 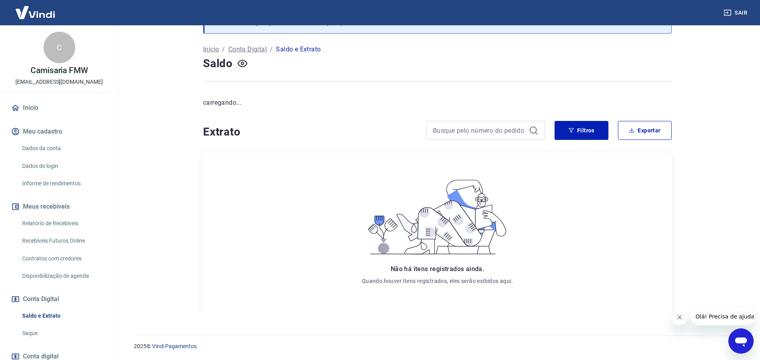 What do you see at coordinates (59, 47) in the screenshot?
I see `div: C` at bounding box center [59, 47].